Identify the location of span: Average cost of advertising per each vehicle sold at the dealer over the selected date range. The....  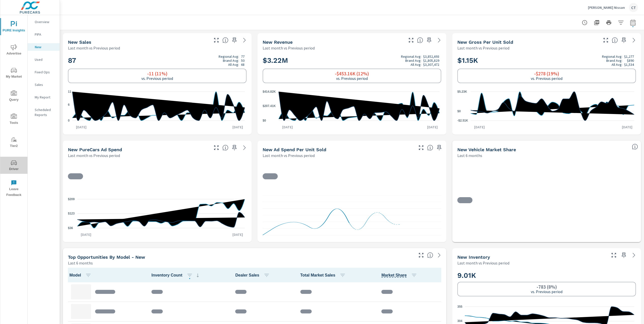
(430, 148).